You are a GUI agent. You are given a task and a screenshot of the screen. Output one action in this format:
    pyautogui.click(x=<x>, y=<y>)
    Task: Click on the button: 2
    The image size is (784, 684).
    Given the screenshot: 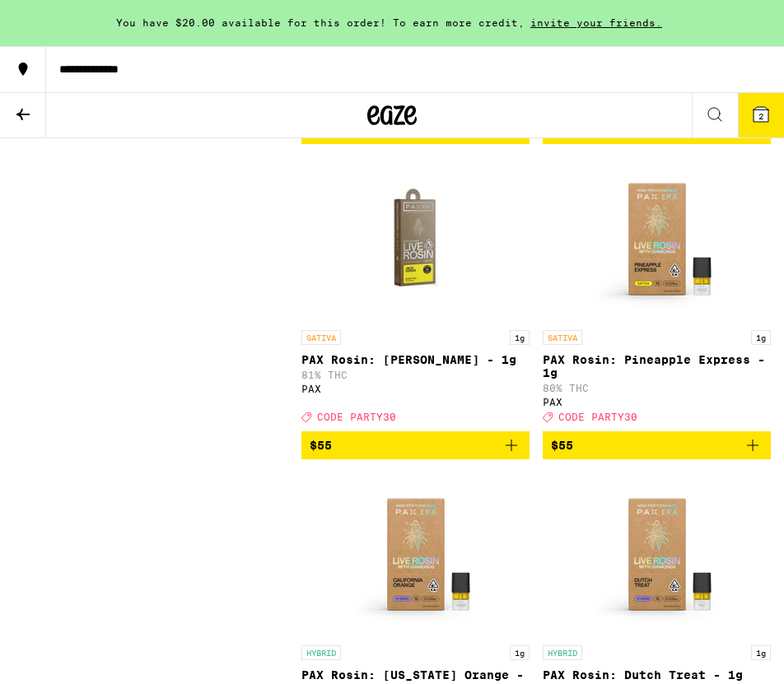 What is the action you would take?
    pyautogui.click(x=760, y=115)
    